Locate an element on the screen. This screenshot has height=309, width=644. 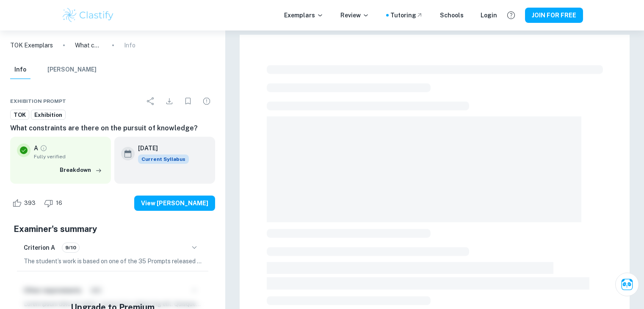
p: A is located at coordinates (36, 149).